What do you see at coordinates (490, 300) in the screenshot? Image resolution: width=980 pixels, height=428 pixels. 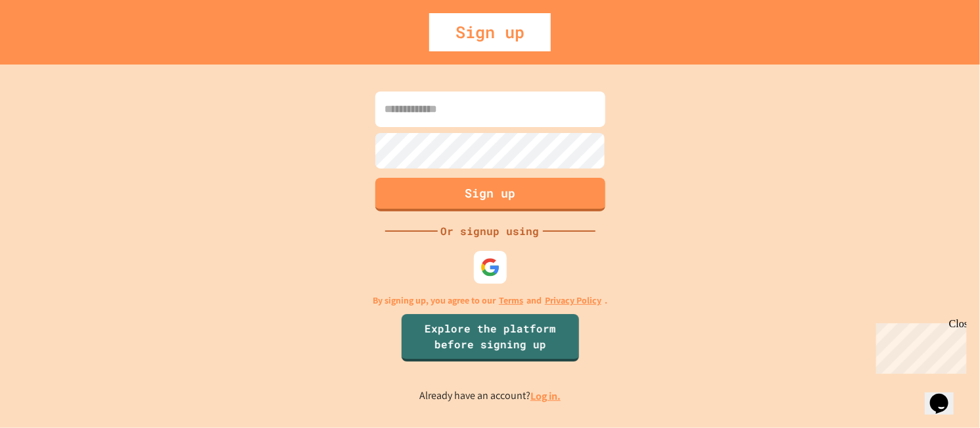 I see `p: By signing up, you agree to our and .` at bounding box center [490, 300].